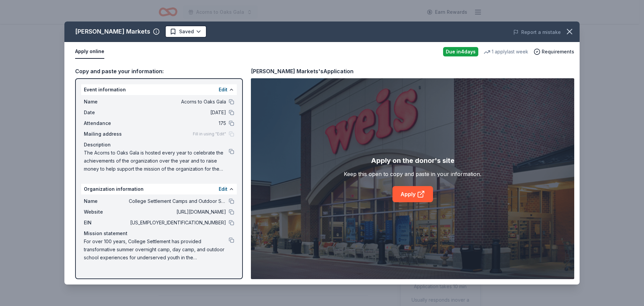  I want to click on span: EIN, so click(107, 222).